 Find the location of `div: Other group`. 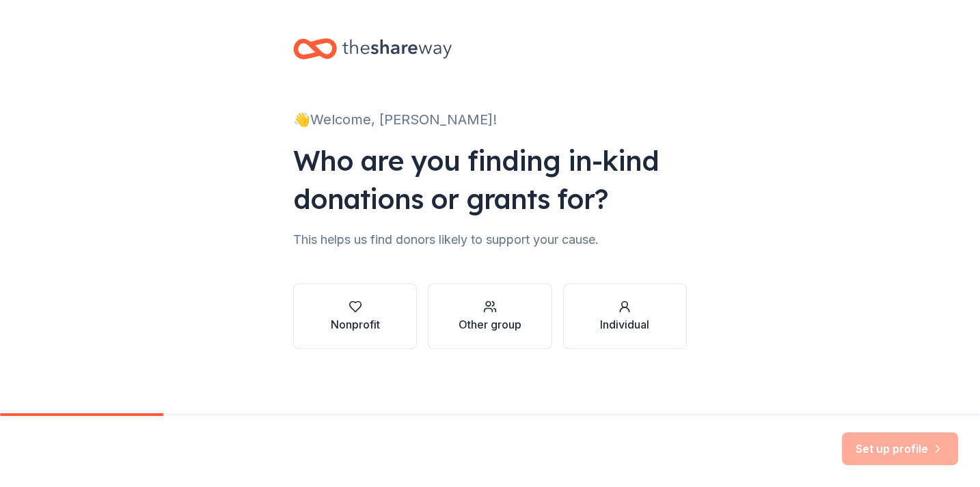

div: Other group is located at coordinates (490, 324).